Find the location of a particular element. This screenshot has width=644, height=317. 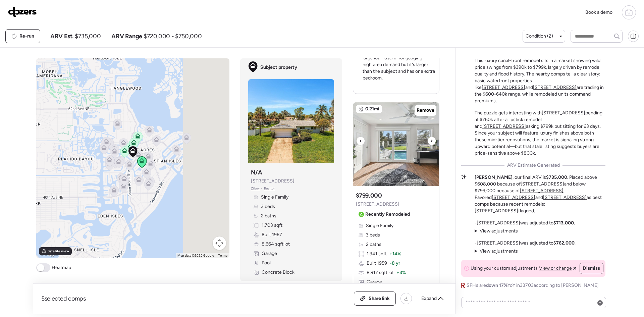

button: Map camera controls is located at coordinates (219, 243).